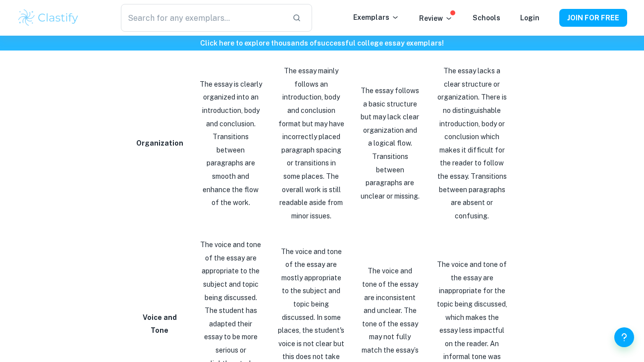 Image resolution: width=644 pixels, height=362 pixels. I want to click on a: Clastify logo, so click(48, 18).